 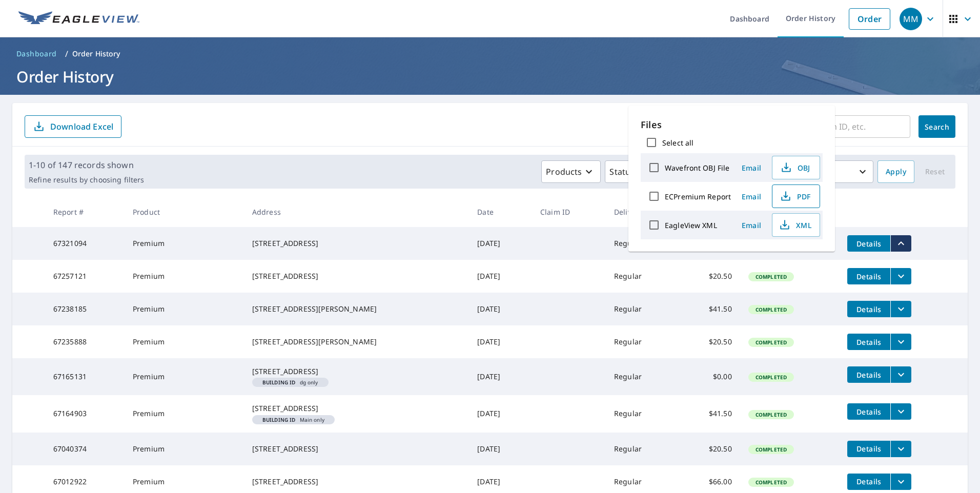 I want to click on p: Products, so click(x=564, y=171).